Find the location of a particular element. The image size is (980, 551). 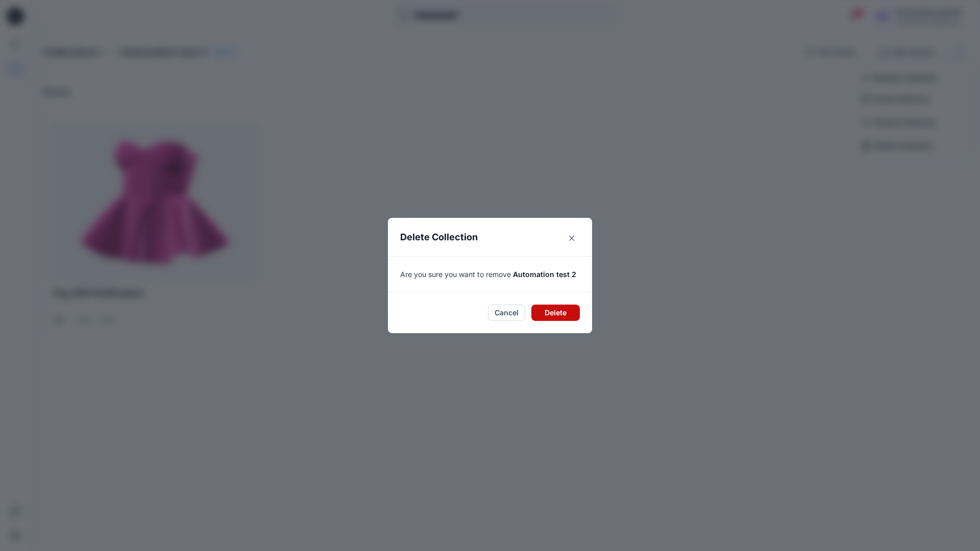

button: Close is located at coordinates (571, 238).